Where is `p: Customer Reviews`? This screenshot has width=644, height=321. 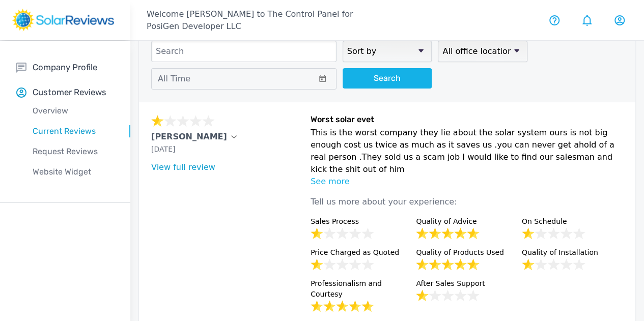 p: Customer Reviews is located at coordinates (69, 92).